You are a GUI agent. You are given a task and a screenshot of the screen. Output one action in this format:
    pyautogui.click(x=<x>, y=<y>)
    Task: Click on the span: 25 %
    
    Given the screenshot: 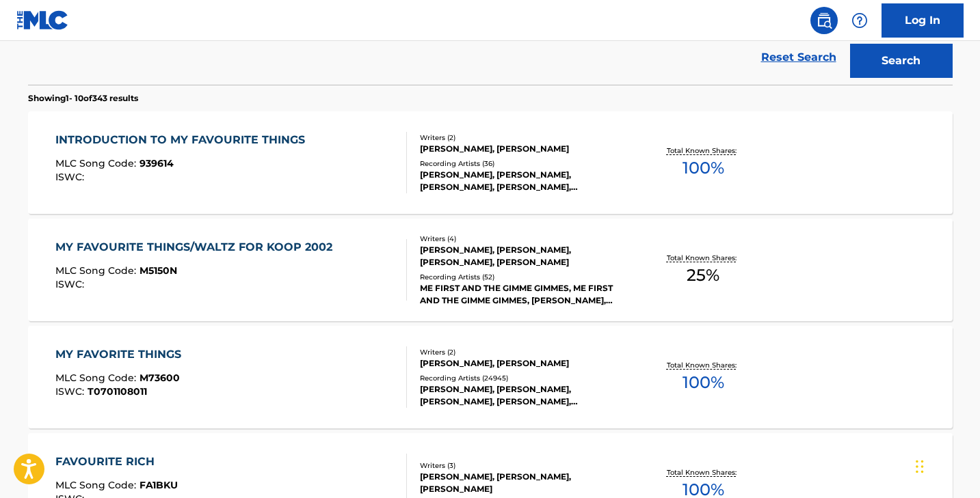 What is the action you would take?
    pyautogui.click(x=703, y=276)
    